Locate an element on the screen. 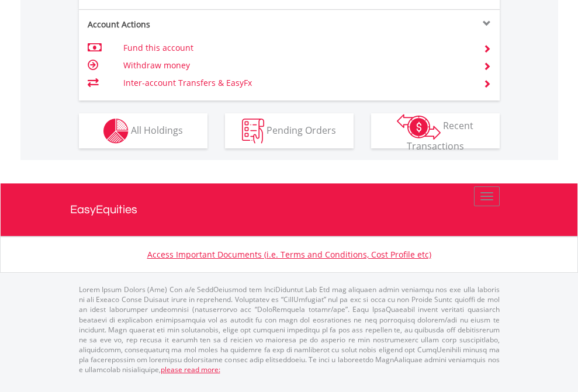 This screenshot has height=392, width=578. td: Inter-account Transfers & EasyFx is located at coordinates (296, 83).